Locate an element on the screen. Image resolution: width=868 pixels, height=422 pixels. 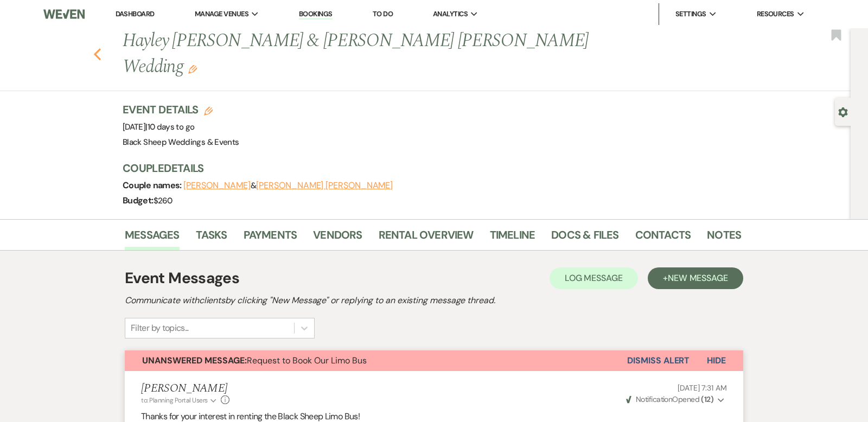
a: Dashboard is located at coordinates (135, 13).